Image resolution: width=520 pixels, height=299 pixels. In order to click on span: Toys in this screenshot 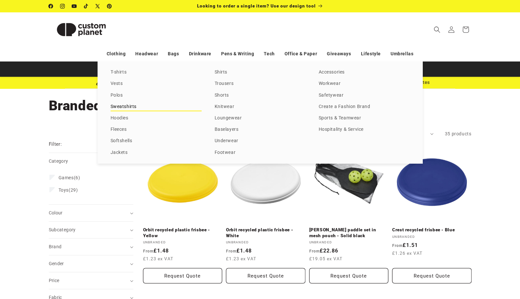, I will do `click(63, 190)`.